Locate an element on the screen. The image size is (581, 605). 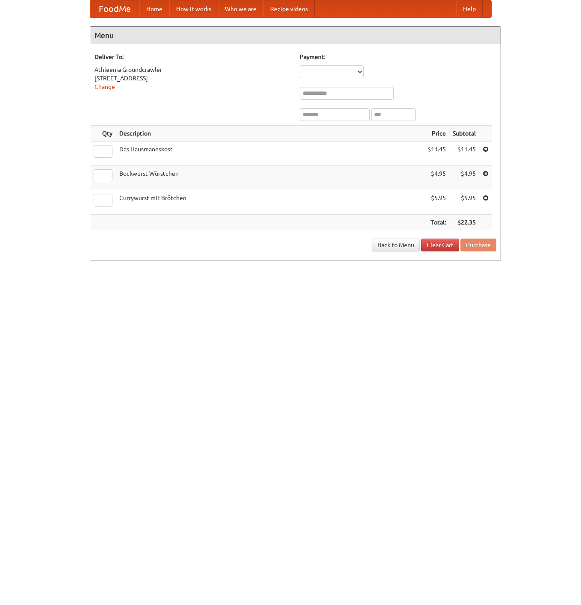
th: Total: is located at coordinates (436, 222).